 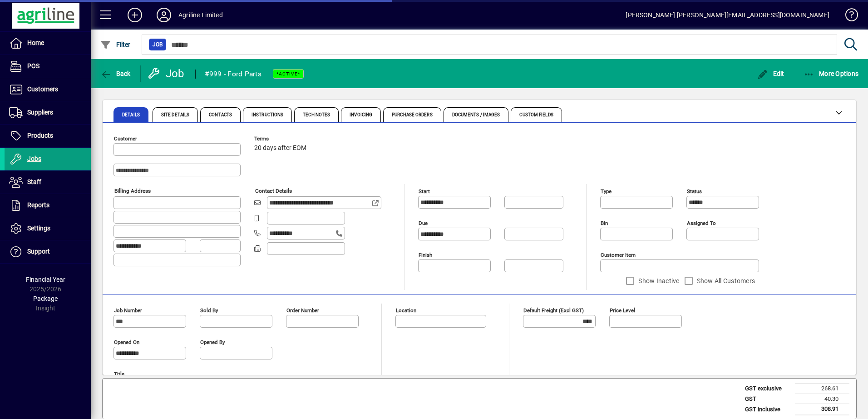 What do you see at coordinates (48, 252) in the screenshot?
I see `a: Support` at bounding box center [48, 252].